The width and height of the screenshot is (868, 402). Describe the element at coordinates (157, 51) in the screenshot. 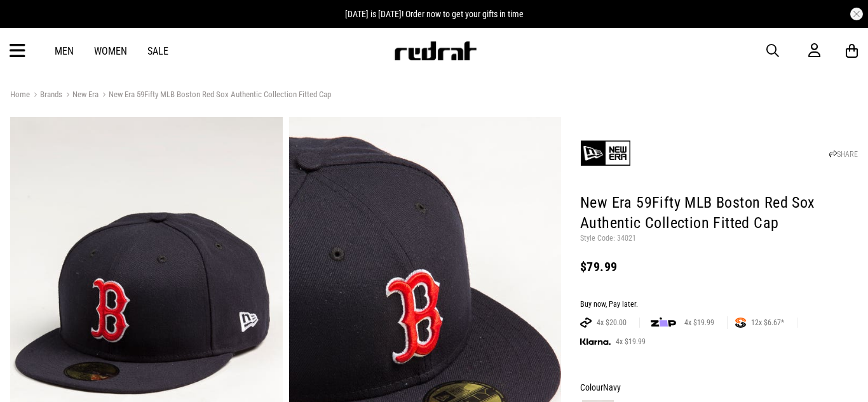

I see `a: Sale` at that location.